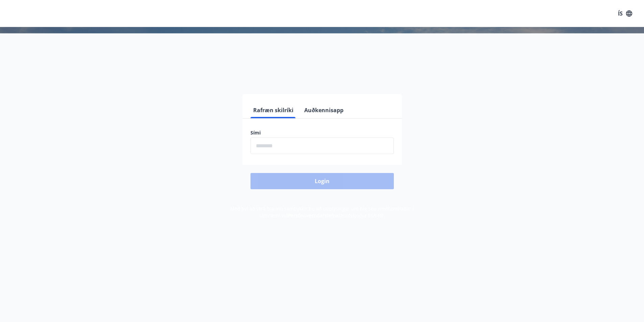  What do you see at coordinates (322, 76) in the screenshot?
I see `span: Vinsamlegast skráðu þig inn með rafrænum skilríkjum eða Auðkennisappi.` at bounding box center [322, 76].